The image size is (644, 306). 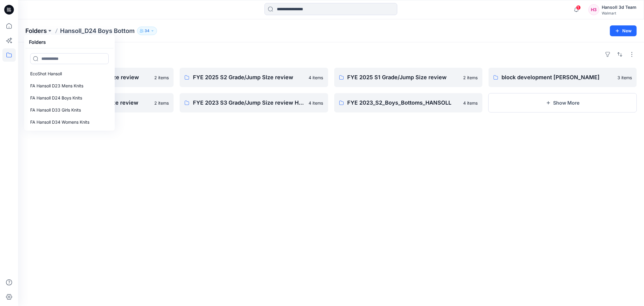 I want to click on p: FYE 2023 S3 Grade/Jump Size review Hansoll Boys Bottoms, so click(x=248, y=103).